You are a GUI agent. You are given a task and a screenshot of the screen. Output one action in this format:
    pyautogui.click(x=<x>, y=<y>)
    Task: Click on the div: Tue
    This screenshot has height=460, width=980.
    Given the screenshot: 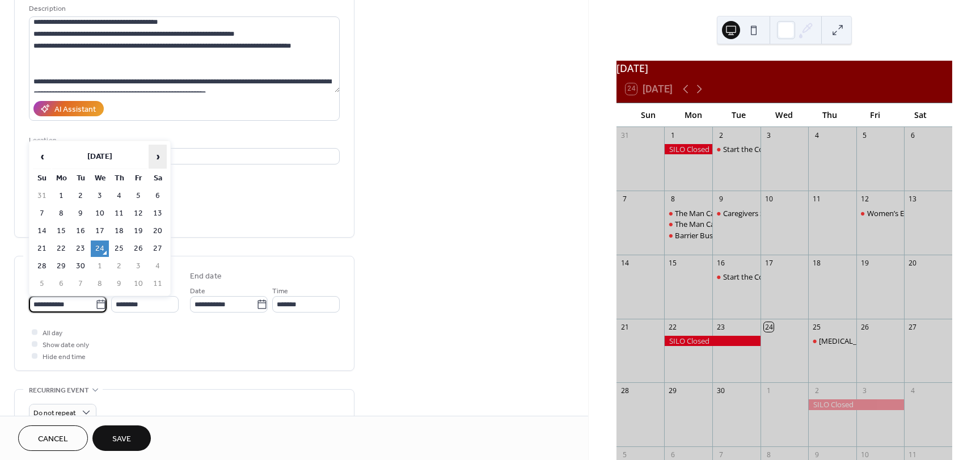 What is the action you would take?
    pyautogui.click(x=739, y=114)
    